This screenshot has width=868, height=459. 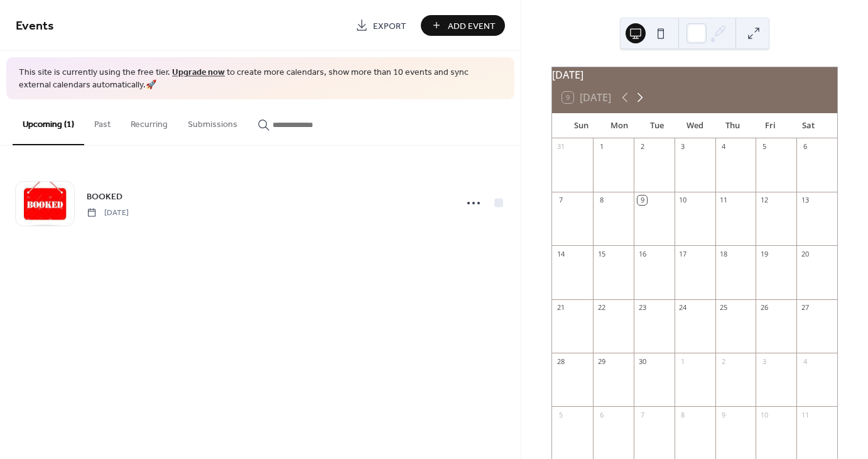 I want to click on div: Fri, so click(x=770, y=126).